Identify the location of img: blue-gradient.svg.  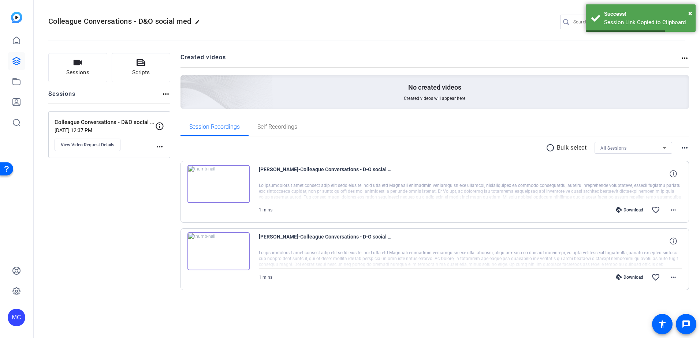
(16, 17).